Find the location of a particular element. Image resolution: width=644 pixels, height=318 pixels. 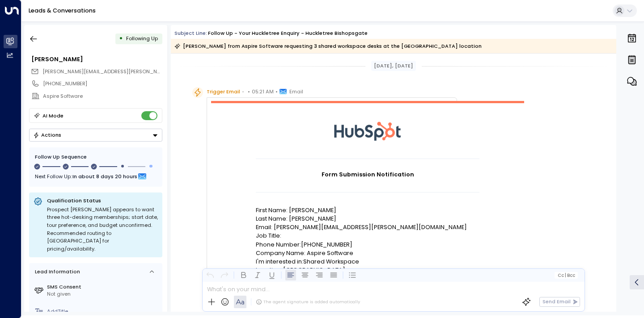

span: In about 8 days 20 hours is located at coordinates (105, 176).